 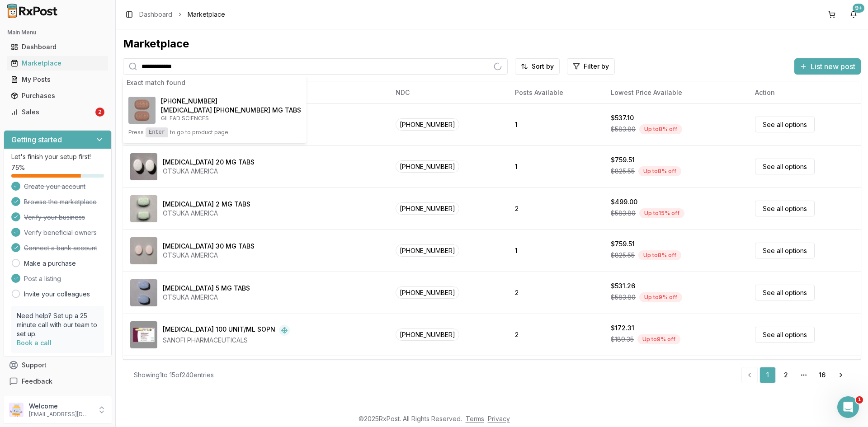 I want to click on button: Messages, so click(x=90, y=300).